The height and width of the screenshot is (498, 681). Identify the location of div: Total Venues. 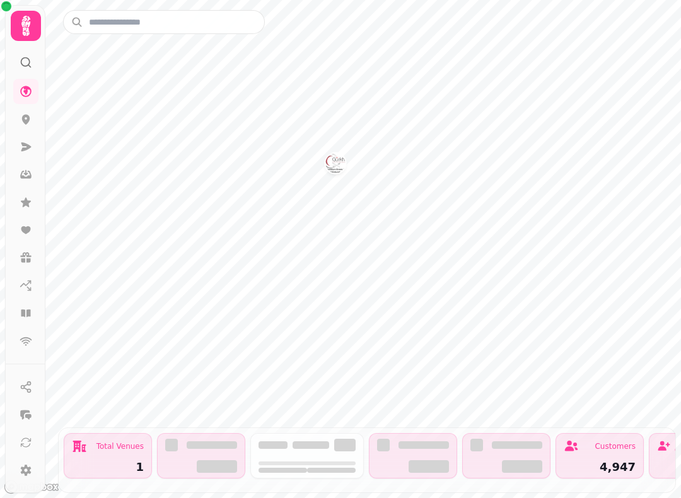
(120, 447).